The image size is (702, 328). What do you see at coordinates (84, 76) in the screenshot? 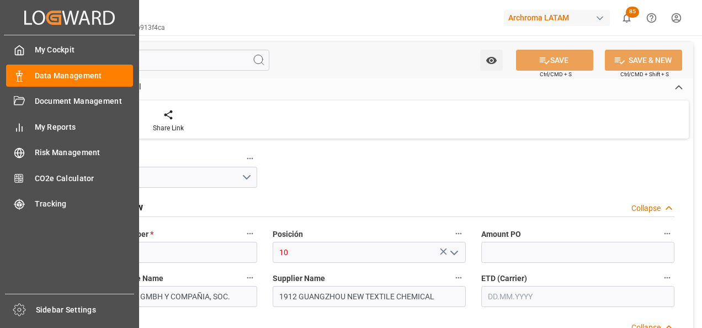
I see `span: Data Management` at bounding box center [84, 76].